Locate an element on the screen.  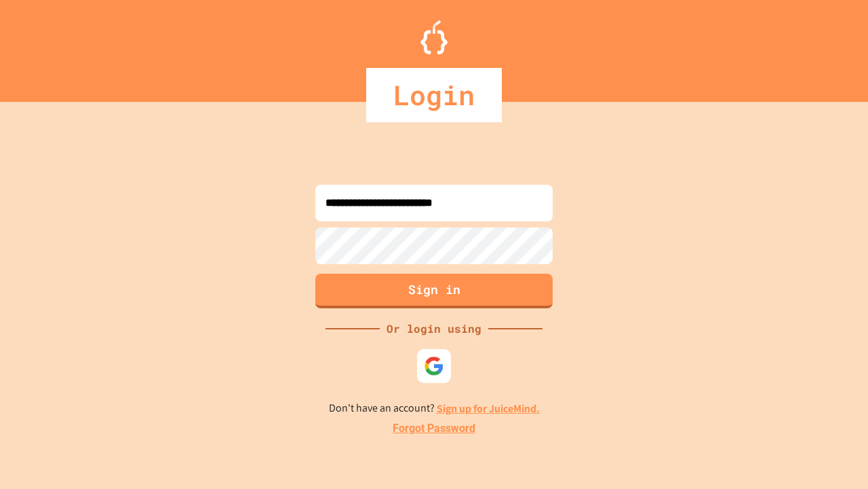
img: google-icon.svg is located at coordinates (434, 366).